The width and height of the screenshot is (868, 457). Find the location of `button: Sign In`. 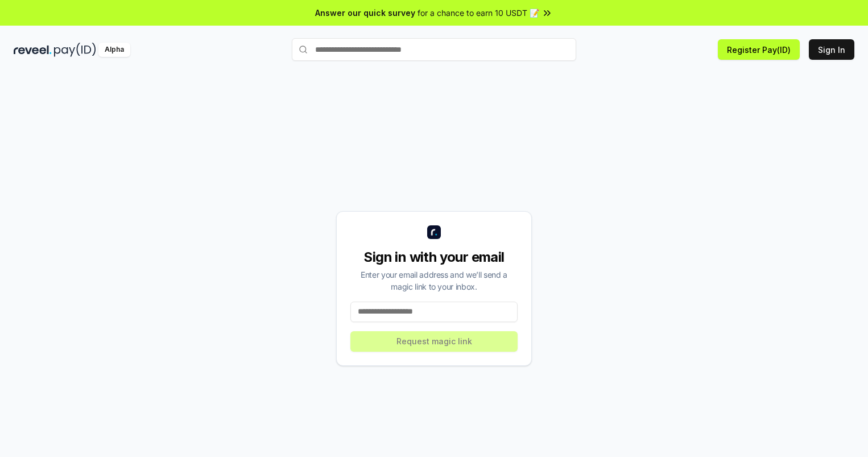

button: Sign In is located at coordinates (831, 50).